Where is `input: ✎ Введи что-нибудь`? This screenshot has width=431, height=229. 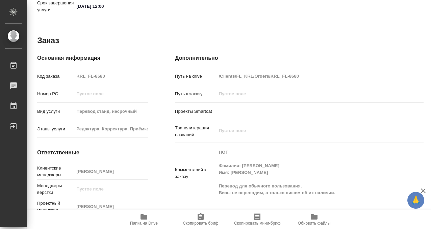
input: ✎ Введи что-нибудь is located at coordinates (103, 6).